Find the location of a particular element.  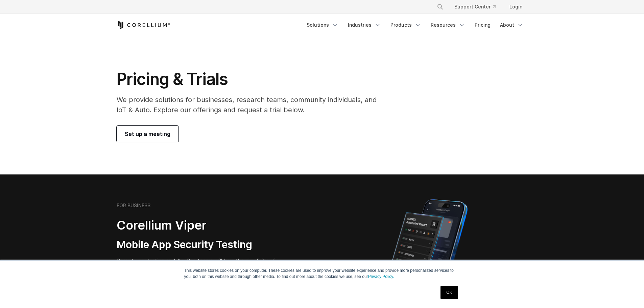

a: Support Center is located at coordinates (475, 7).